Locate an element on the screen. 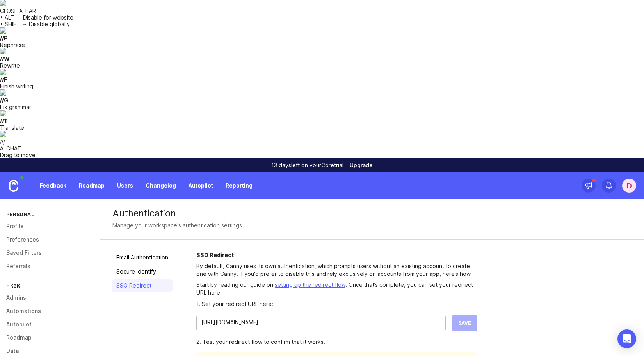  a: Upgrade is located at coordinates (361, 165).